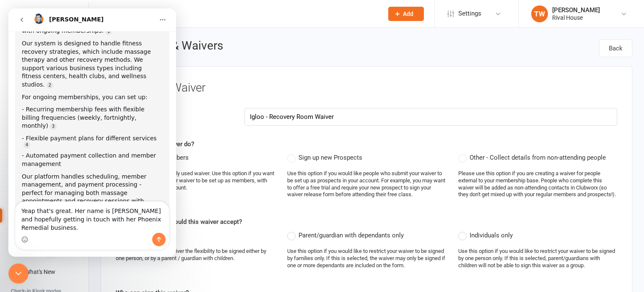 This screenshot has width=644, height=292. What do you see at coordinates (40, 272) in the screenshot?
I see `div: What's New` at bounding box center [40, 272].